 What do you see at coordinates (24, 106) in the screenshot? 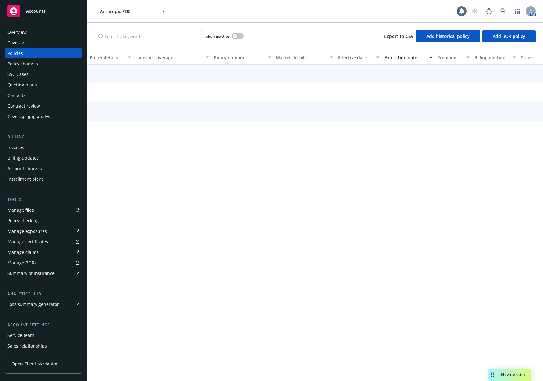
I see `div: Contract review` at bounding box center [24, 106].